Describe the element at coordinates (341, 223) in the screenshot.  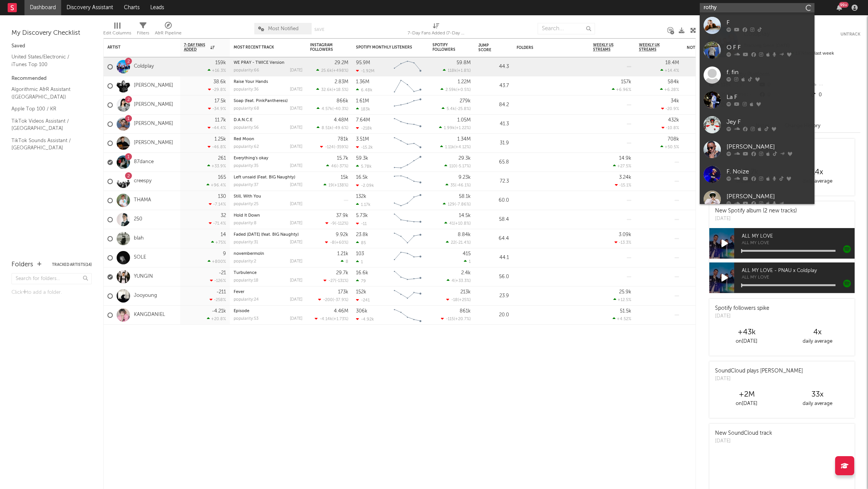
I see `span: -112 %` at that location.